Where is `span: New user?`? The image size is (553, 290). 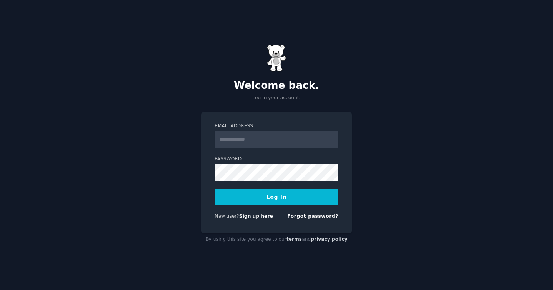 span: New user? is located at coordinates (227, 216).